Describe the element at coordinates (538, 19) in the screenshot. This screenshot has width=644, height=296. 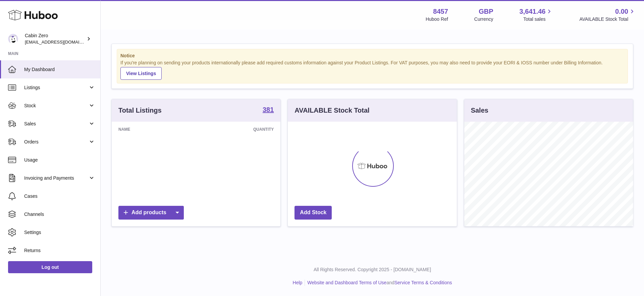
I see `span: Total sales` at that location.